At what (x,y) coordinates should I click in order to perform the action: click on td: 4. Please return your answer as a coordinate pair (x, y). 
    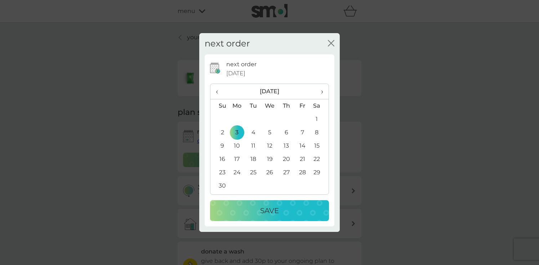
    Looking at the image, I should click on (253, 133).